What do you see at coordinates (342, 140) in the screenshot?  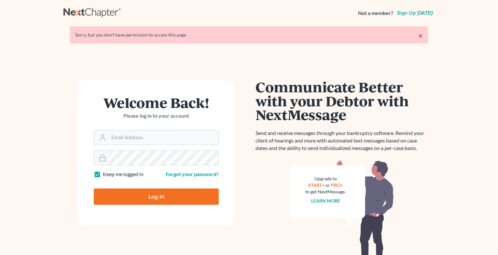 I see `p: Send and receive messages through your bankruptcy software. Remind your client of hearings and mo...` at bounding box center [342, 140].